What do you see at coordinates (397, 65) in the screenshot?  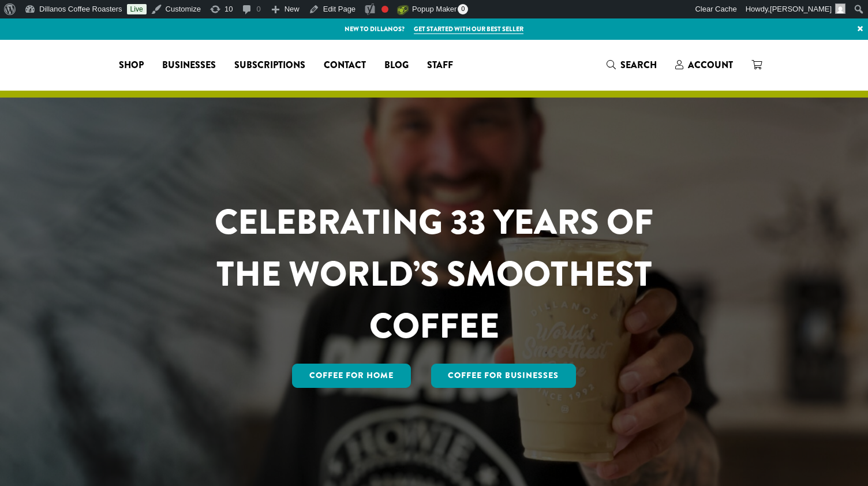 I see `span: Blog` at bounding box center [397, 65].